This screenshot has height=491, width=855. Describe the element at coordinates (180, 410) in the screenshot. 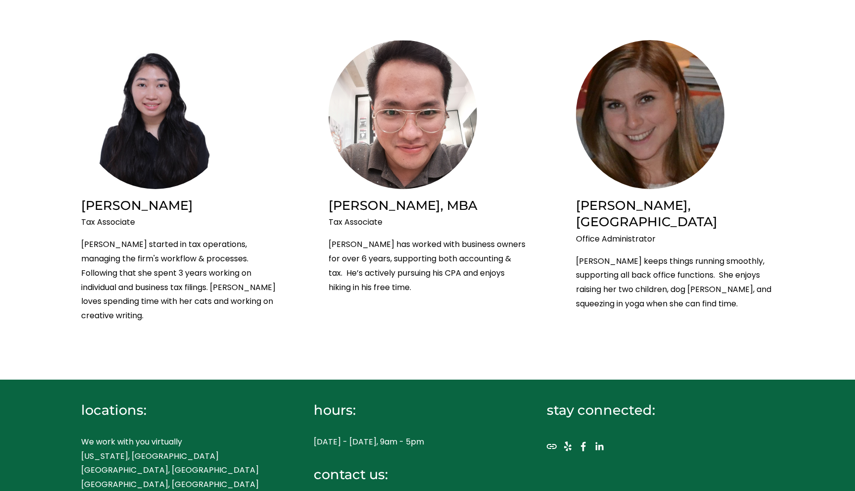

I see `h4: locations:` at that location.